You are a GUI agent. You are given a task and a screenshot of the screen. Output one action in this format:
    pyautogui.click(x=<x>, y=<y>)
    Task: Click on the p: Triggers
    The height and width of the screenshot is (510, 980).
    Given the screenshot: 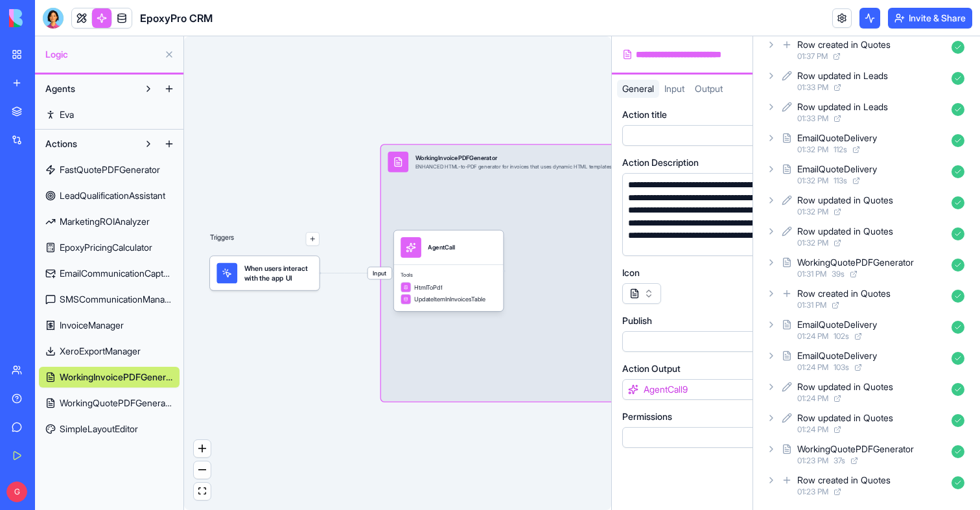 What is the action you would take?
    pyautogui.click(x=222, y=238)
    